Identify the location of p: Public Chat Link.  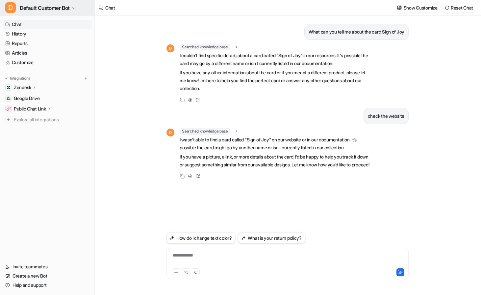
(30, 109).